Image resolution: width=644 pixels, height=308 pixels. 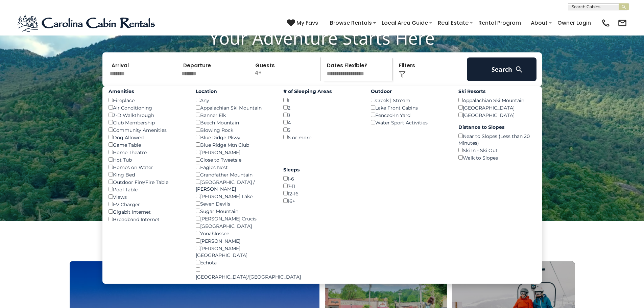 I want to click on div: Eagles Nest, so click(x=234, y=167).